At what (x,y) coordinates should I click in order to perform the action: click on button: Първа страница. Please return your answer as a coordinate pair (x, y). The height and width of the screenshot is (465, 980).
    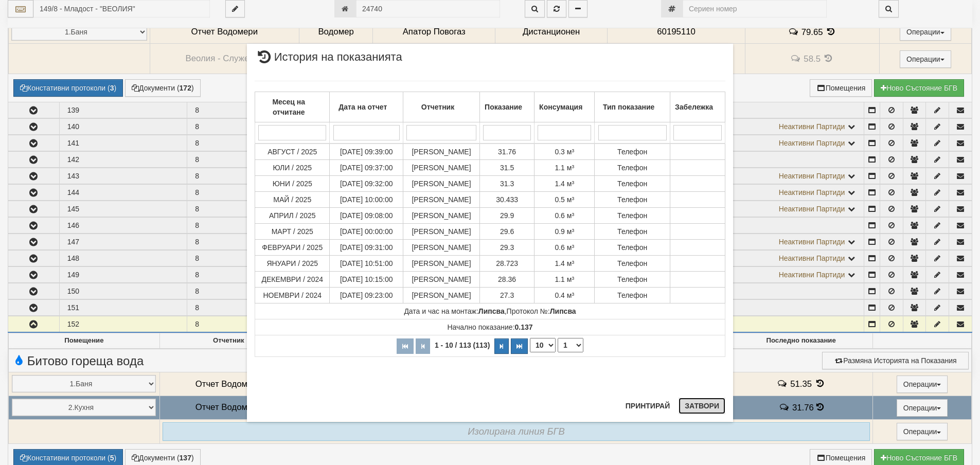
    Looking at the image, I should click on (405, 346).